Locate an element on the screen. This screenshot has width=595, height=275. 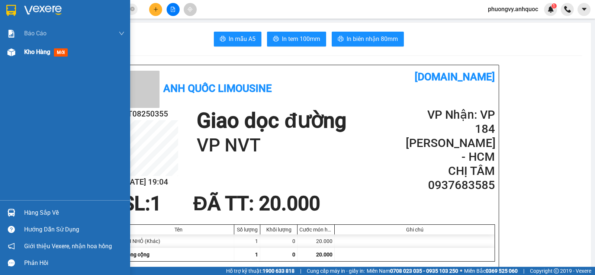
span: notification is located at coordinates (11, 246).